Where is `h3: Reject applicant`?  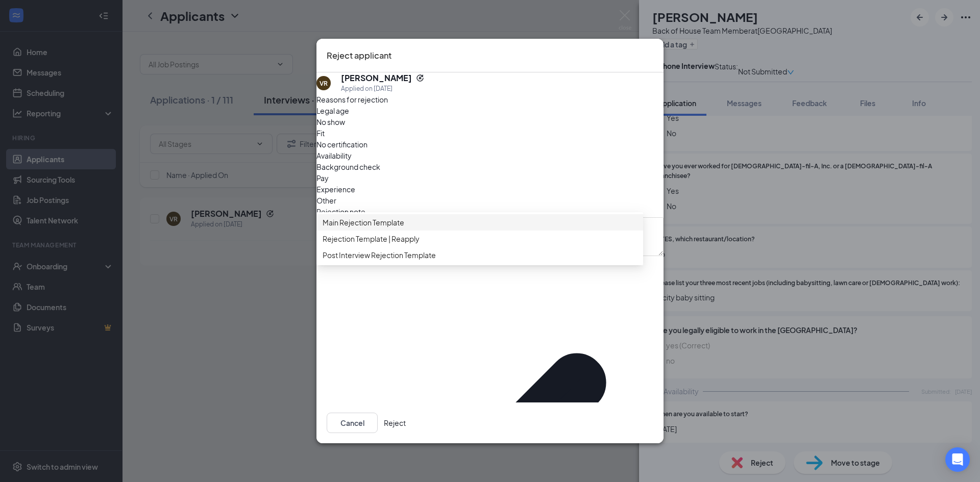
h3: Reject applicant is located at coordinates (359, 55).